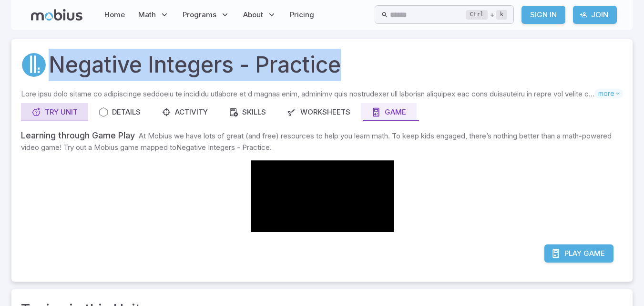 The width and height of the screenshot is (644, 306). Describe the element at coordinates (319, 112) in the screenshot. I see `div: Worksheets` at that location.